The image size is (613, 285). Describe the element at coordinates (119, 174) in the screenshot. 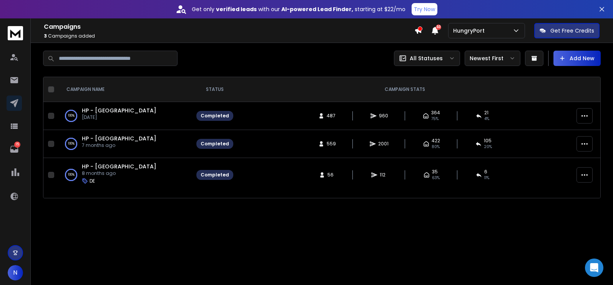

I see `p: 8 months ago` at that location.